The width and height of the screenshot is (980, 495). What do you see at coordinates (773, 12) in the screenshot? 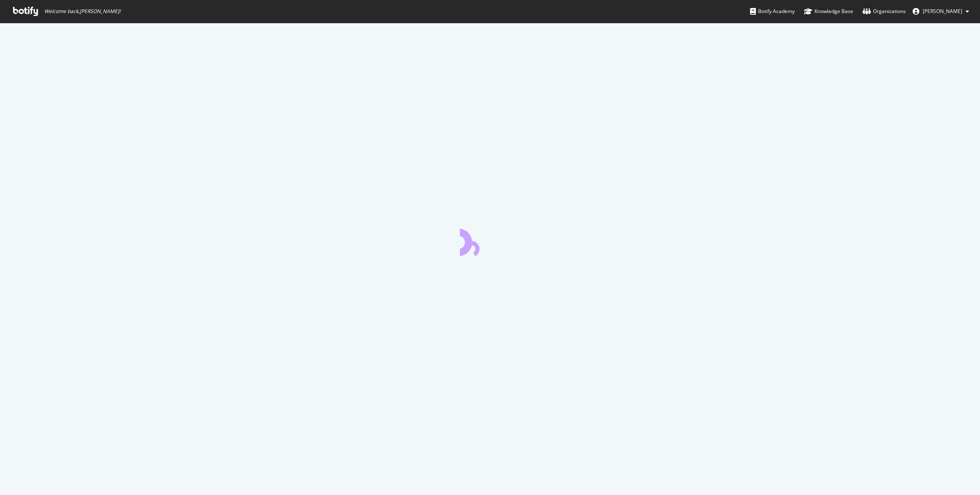
I see `div: Botify Academy` at bounding box center [773, 12].